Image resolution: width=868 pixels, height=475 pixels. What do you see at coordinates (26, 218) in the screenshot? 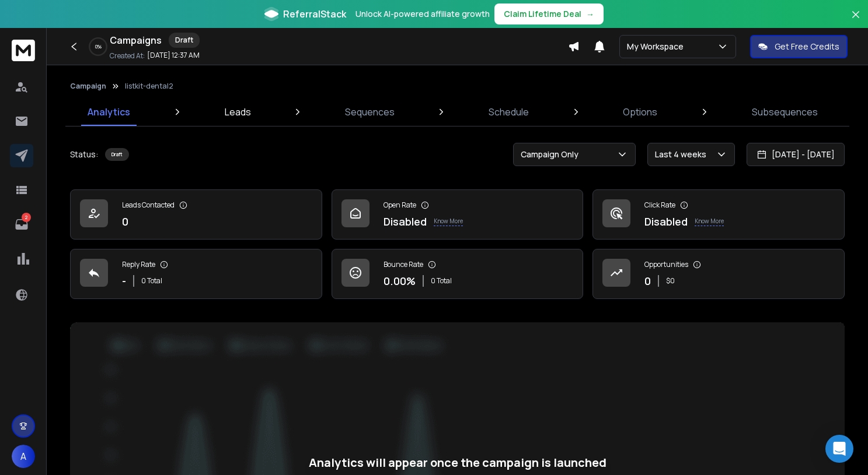
I see `p: 2` at bounding box center [26, 218].